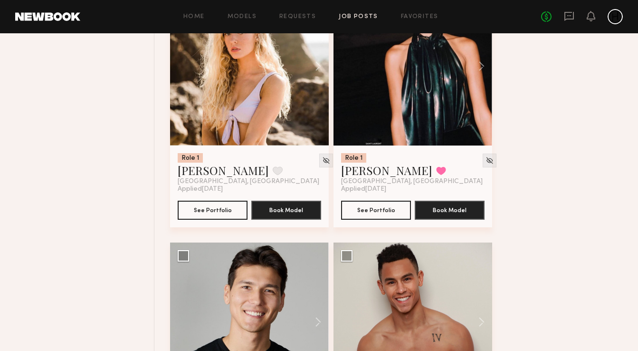  What do you see at coordinates (298, 17) in the screenshot?
I see `a: Requests` at bounding box center [298, 17].